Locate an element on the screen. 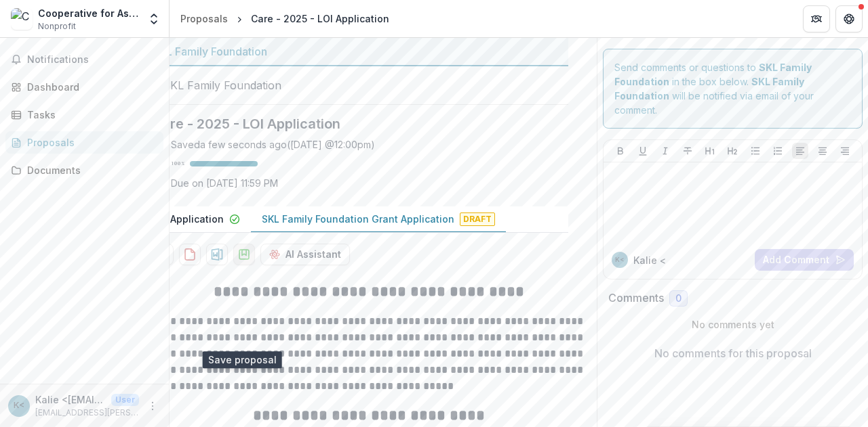  a: Documents is located at coordinates (84, 170).